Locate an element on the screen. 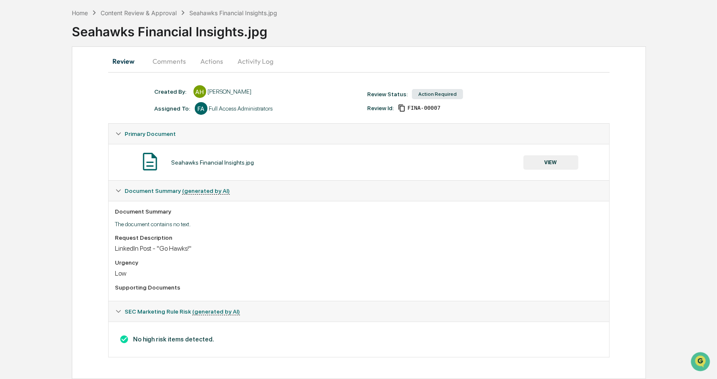  button: Comments is located at coordinates (169, 61).